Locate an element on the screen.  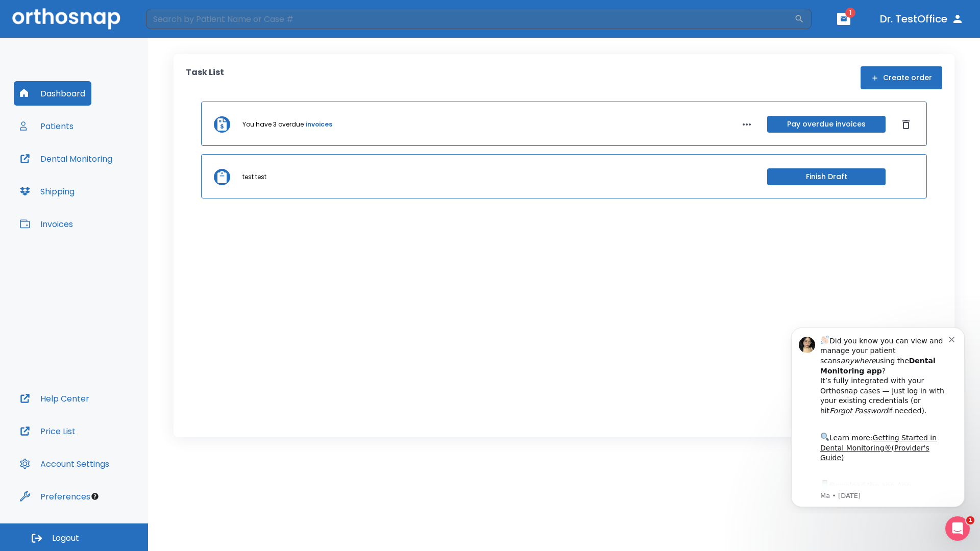
button: Shipping is located at coordinates (47, 191).